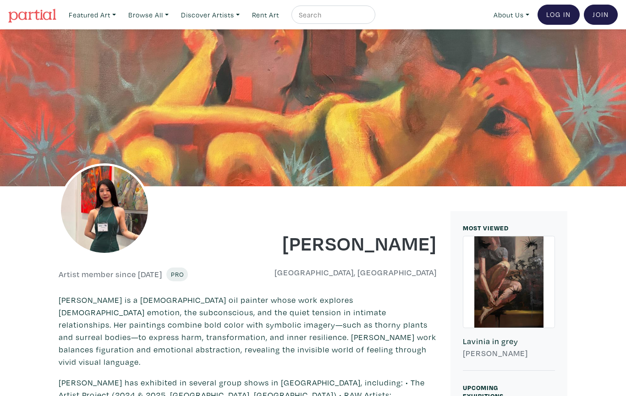 This screenshot has height=396, width=626. Describe the element at coordinates (105, 209) in the screenshot. I see `img: phpThumb.php` at that location.